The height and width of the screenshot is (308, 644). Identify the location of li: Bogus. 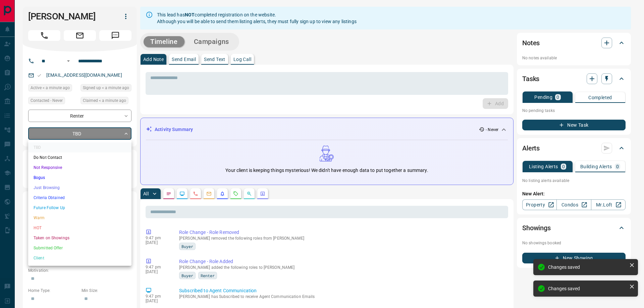
(80, 177).